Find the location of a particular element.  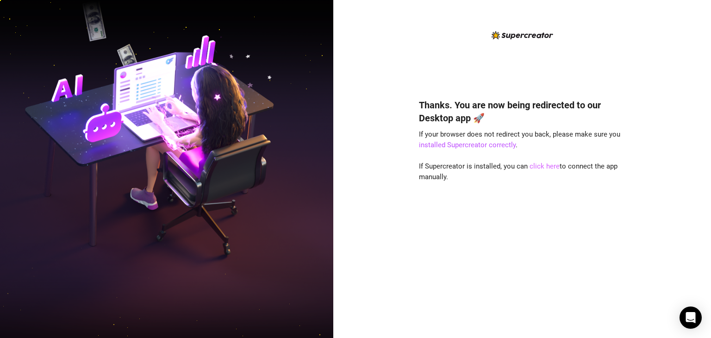

span: If your browser does not redirect you back, please make sure you . is located at coordinates (519, 140).